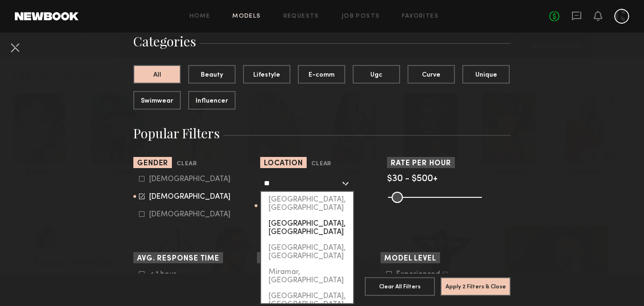 The height and width of the screenshot is (306, 644). I want to click on button: Ugc, so click(376, 75).